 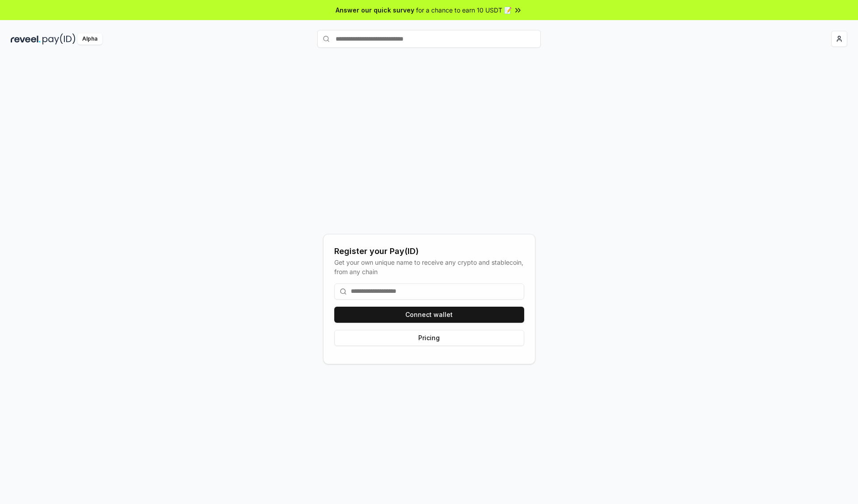 I want to click on div: Alpha, so click(x=90, y=39).